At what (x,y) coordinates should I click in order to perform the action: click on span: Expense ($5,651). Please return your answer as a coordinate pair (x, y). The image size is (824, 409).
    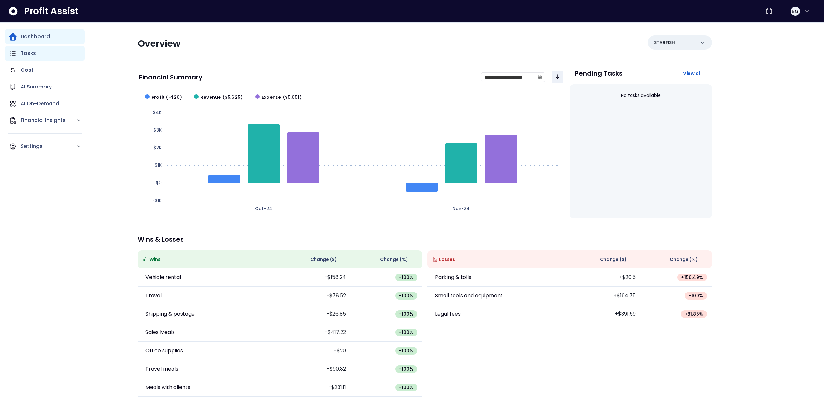
    Looking at the image, I should click on (282, 97).